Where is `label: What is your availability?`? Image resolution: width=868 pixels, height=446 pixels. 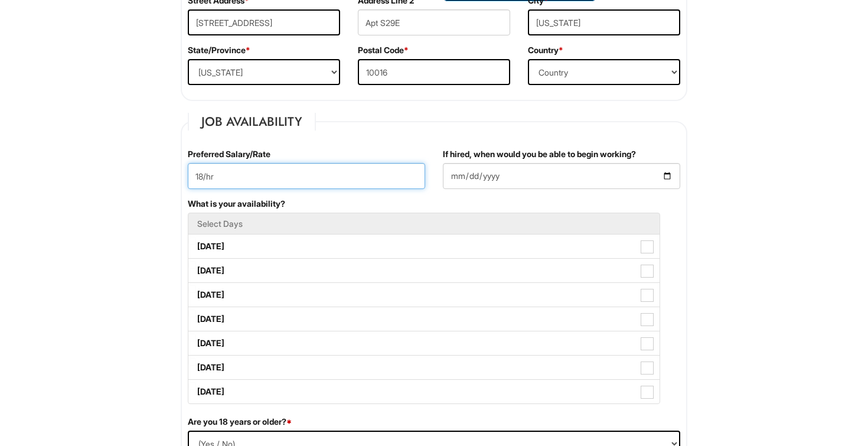
label: What is your availability? is located at coordinates (236, 203).